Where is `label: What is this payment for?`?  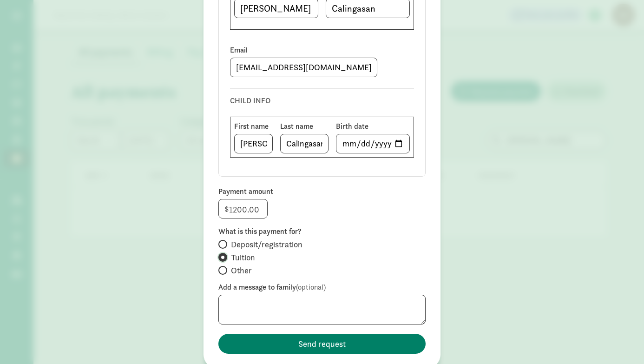
label: What is this payment for? is located at coordinates (322, 231).